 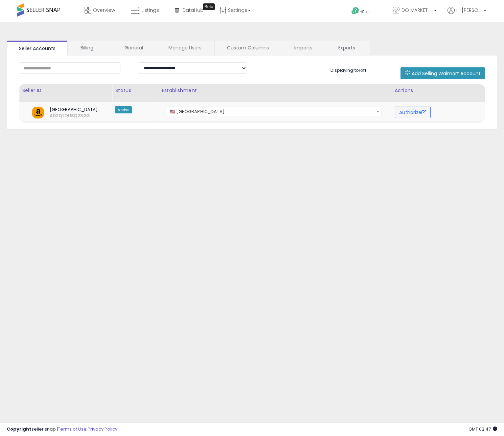 I want to click on div: Tooltip anchor, so click(x=209, y=7).